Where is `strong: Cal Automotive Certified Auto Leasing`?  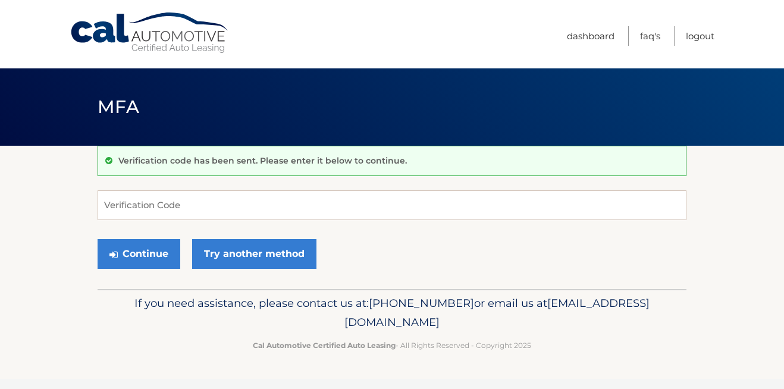
strong: Cal Automotive Certified Auto Leasing is located at coordinates (324, 345).